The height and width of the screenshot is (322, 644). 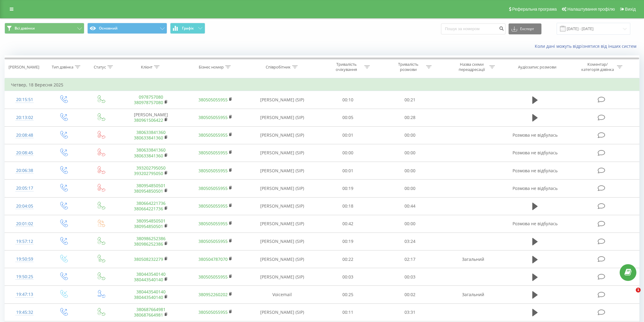 What do you see at coordinates (410, 242) in the screenshot?
I see `td: 03:24` at bounding box center [410, 242].